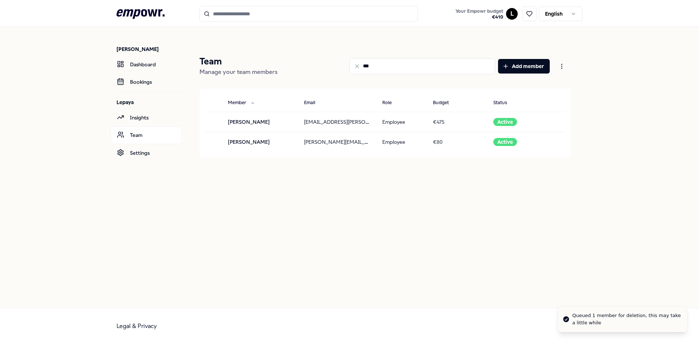 This screenshot has height=344, width=699. I want to click on button: Your Empowr budget€410, so click(479, 14).